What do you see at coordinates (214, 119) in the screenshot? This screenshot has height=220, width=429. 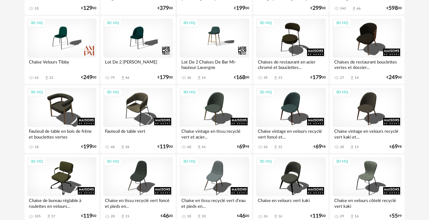 I see `a: 3D HQ Chaise vintage en tissu recyclé vert et acier... 60 Download icon 41 €6998` at bounding box center [214, 119].